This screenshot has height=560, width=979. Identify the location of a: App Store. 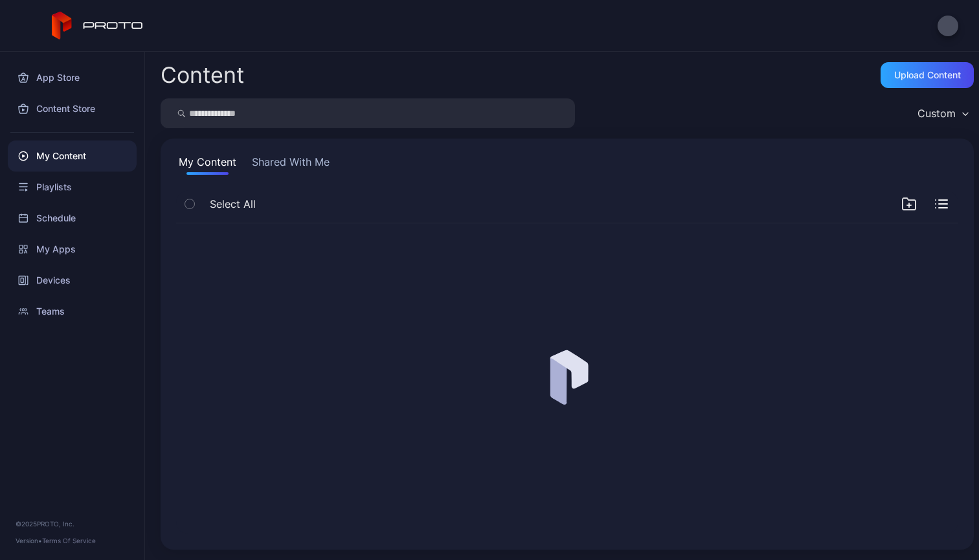
(72, 78).